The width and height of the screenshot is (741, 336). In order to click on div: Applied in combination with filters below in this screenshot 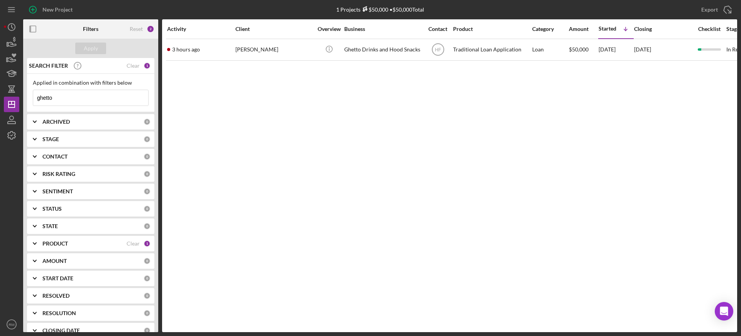, I will do `click(91, 83)`.